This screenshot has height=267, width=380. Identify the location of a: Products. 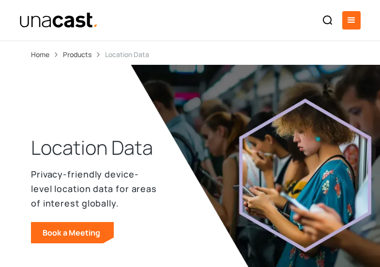
(77, 54).